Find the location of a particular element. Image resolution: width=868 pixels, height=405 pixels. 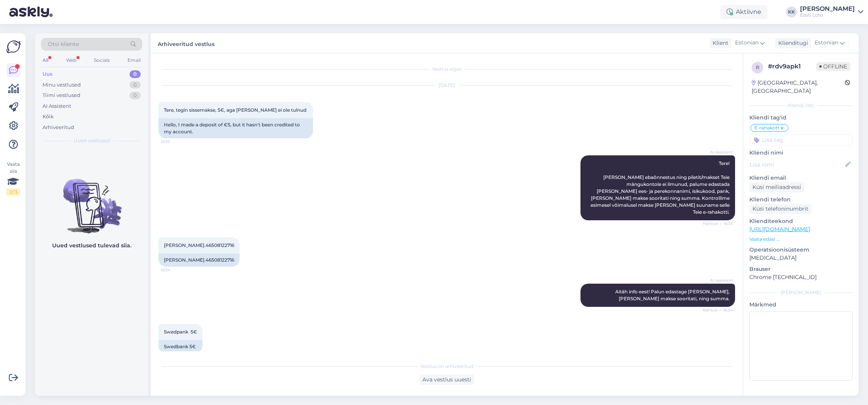

div: Küsi telefoninumbrit is located at coordinates (780, 209).